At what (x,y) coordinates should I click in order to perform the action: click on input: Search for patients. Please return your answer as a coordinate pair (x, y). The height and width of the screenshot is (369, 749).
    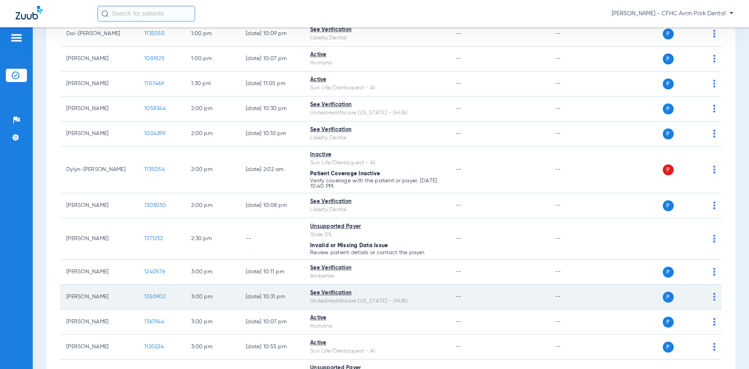
    Looking at the image, I should click on (146, 14).